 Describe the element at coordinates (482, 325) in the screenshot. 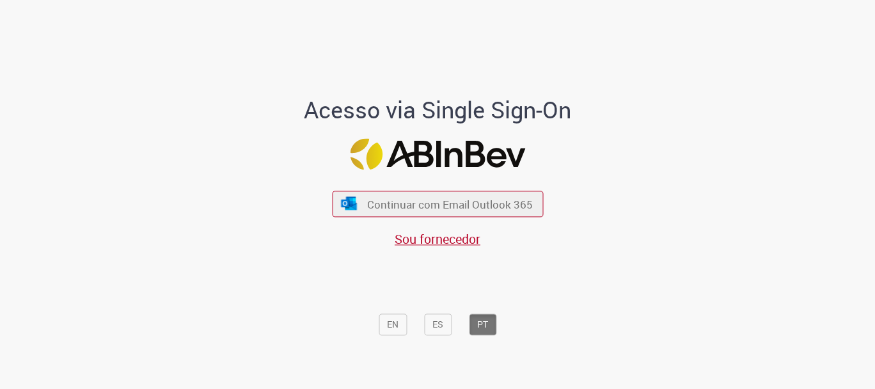

I see `button: PT` at that location.